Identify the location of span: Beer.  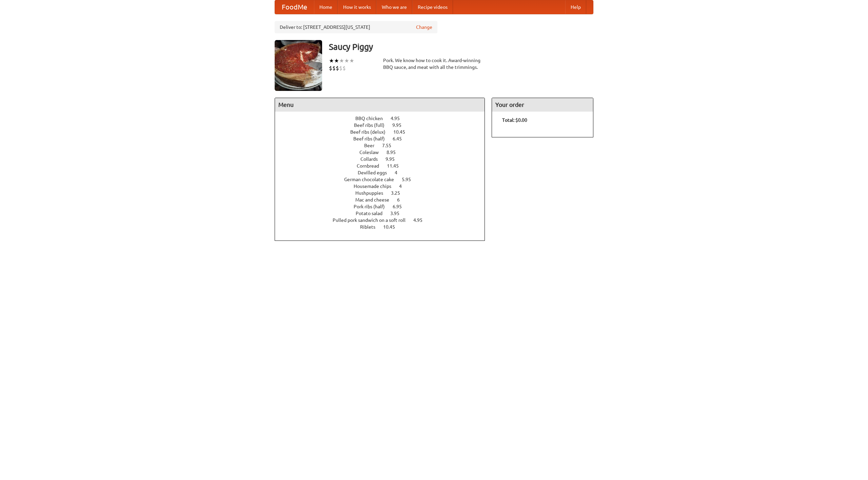
(372, 145).